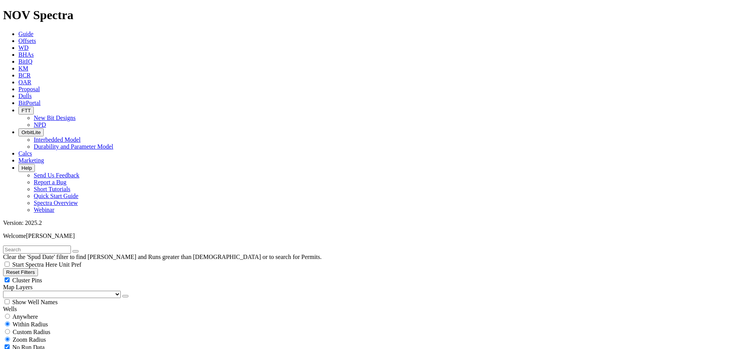  Describe the element at coordinates (52, 189) in the screenshot. I see `a: Short Tutorials` at that location.